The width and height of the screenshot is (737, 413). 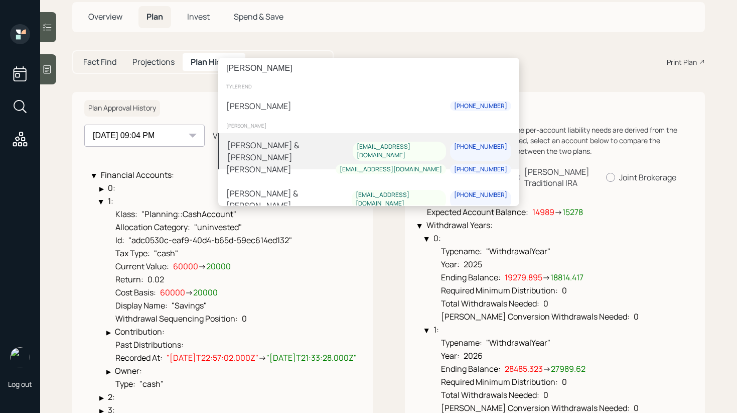 What do you see at coordinates (369, 86) in the screenshot?
I see `div: Tyler End` at bounding box center [369, 86].